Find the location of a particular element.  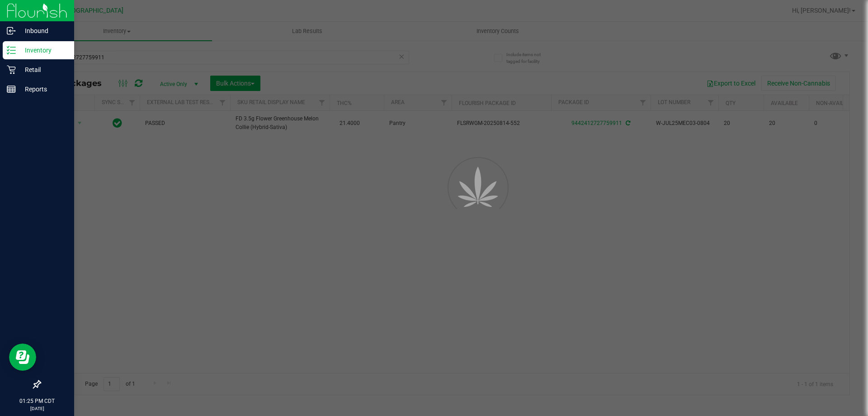

inline-svg: Retail is located at coordinates (11, 70).